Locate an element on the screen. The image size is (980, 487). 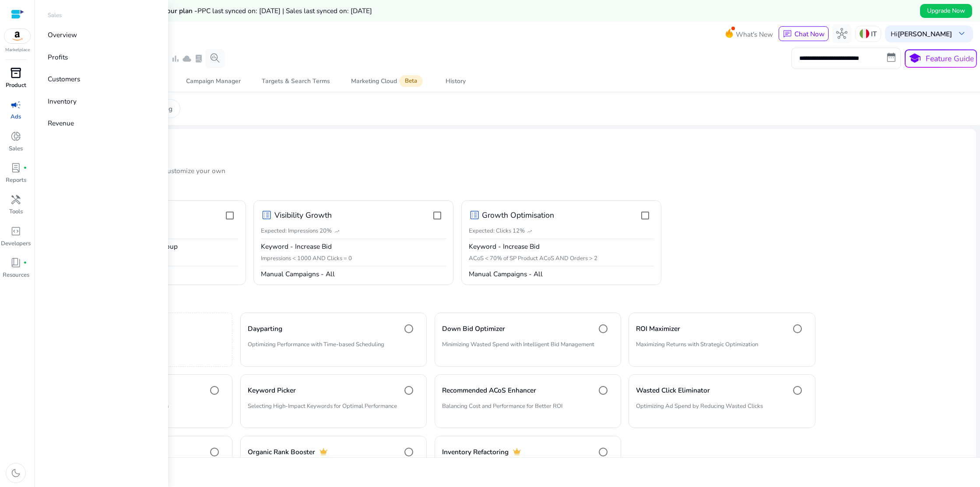
h4: Recommended ACoS Enhancer is located at coordinates (489, 391).